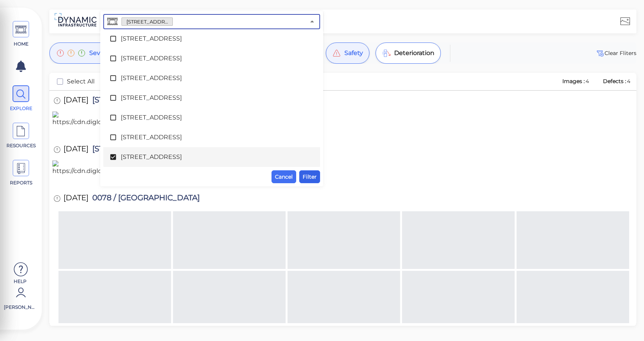  Describe the element at coordinates (21, 146) in the screenshot. I see `span: RESOURCES` at that location.